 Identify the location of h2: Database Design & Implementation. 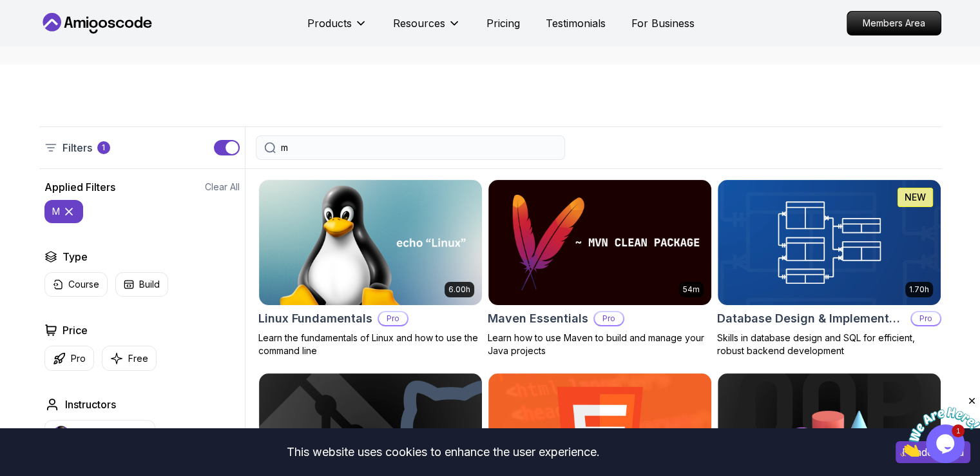
(811, 319).